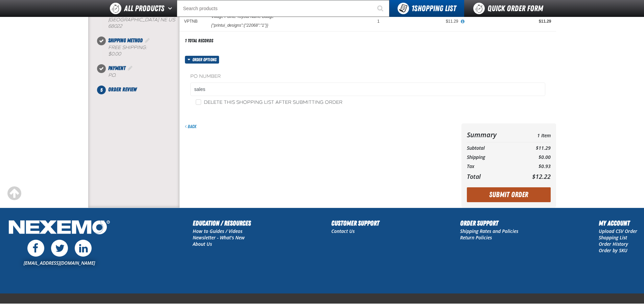 This screenshot has width=644, height=308. Describe the element at coordinates (144, 51) in the screenshot. I see `div: Free Shipping:` at that location.